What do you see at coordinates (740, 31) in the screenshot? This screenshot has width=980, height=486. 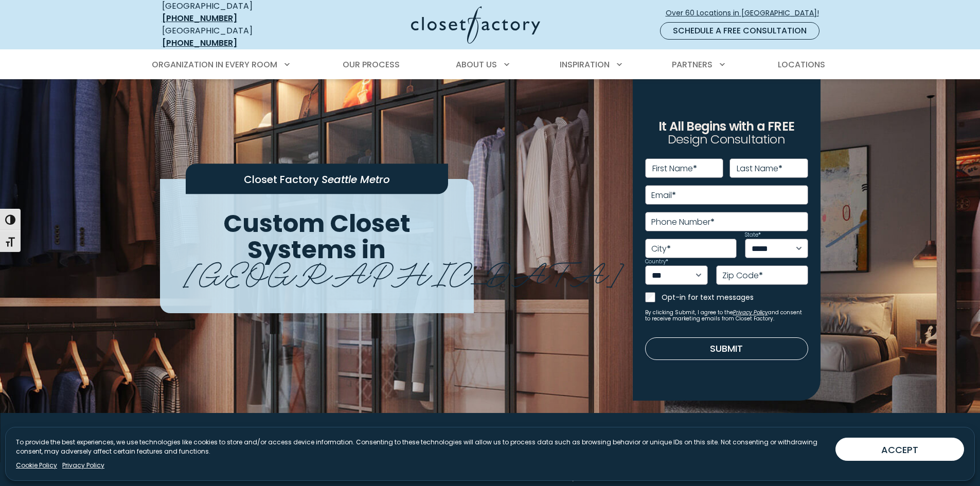 I see `a: Schedule a Free Consultation` at bounding box center [740, 31].